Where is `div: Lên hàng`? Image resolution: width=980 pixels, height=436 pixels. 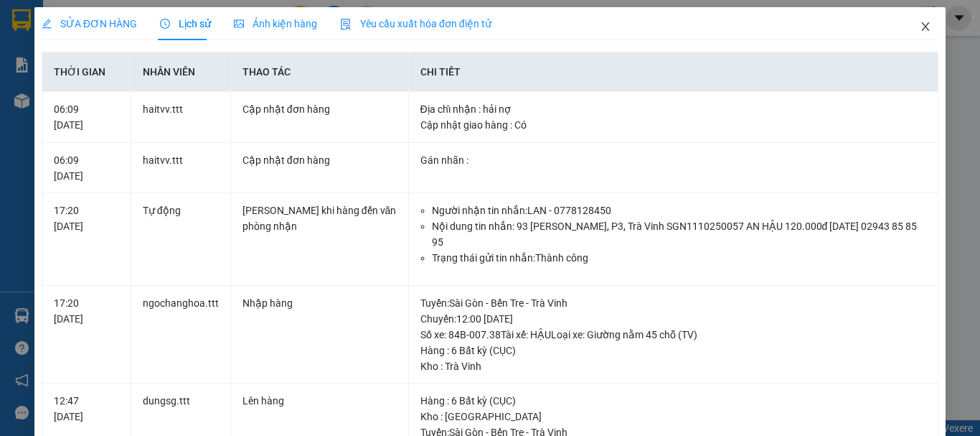 div: Lên hàng is located at coordinates (320, 400).